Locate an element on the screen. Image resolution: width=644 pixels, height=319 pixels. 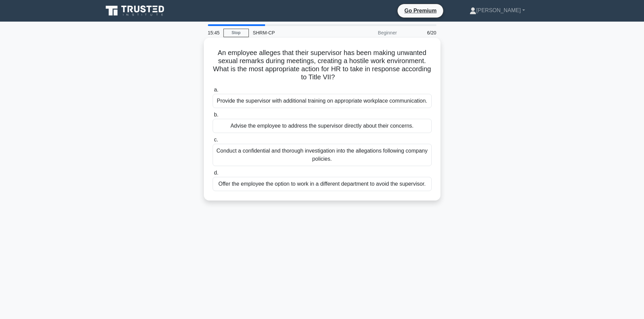
div: SHRM-CP is located at coordinates (295, 33).